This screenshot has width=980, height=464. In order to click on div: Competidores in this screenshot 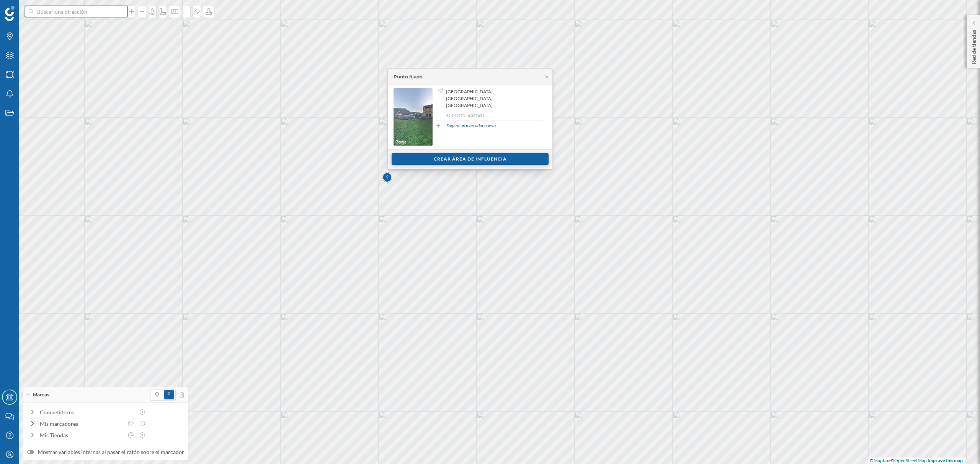, I will do `click(87, 412)`.